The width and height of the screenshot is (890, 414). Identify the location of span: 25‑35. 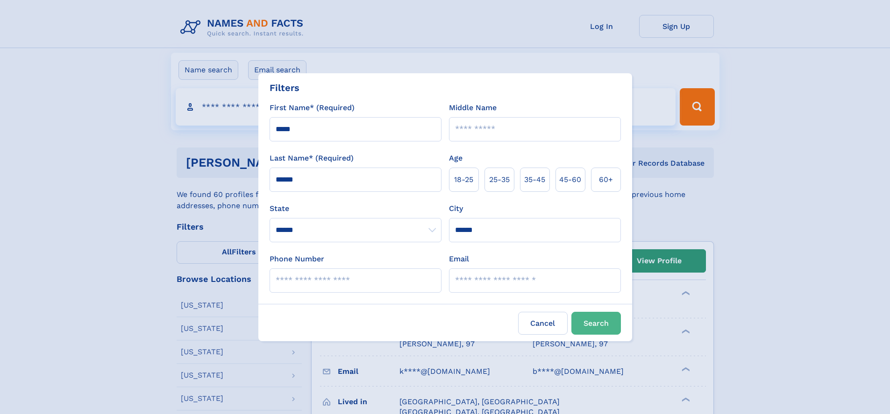
(500, 180).